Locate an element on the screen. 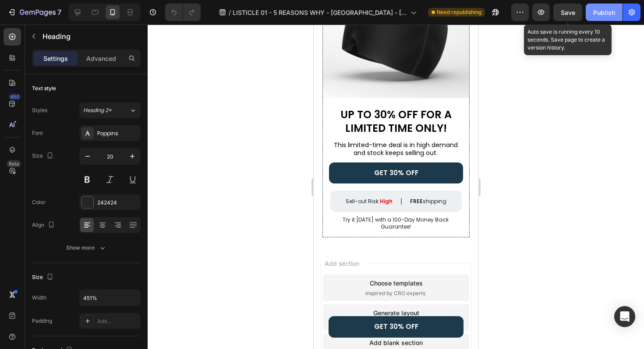 This screenshot has width=644, height=349. p: Sell-out Risk: is located at coordinates (55, 177).